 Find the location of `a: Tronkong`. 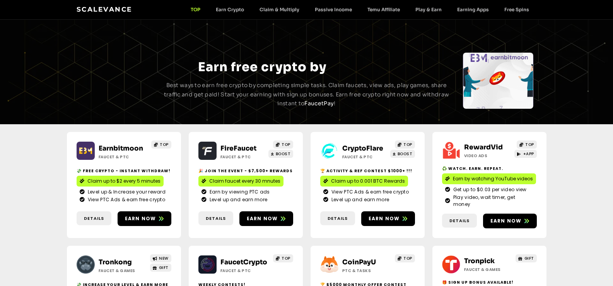

a: Tronkong is located at coordinates (115, 262).